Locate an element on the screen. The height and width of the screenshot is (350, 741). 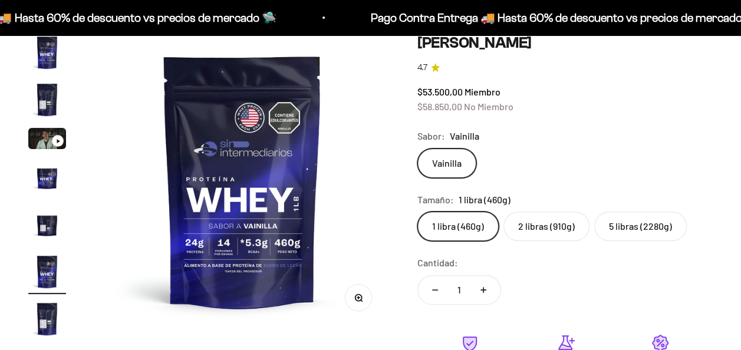
label: Cantidad: is located at coordinates (438, 263).